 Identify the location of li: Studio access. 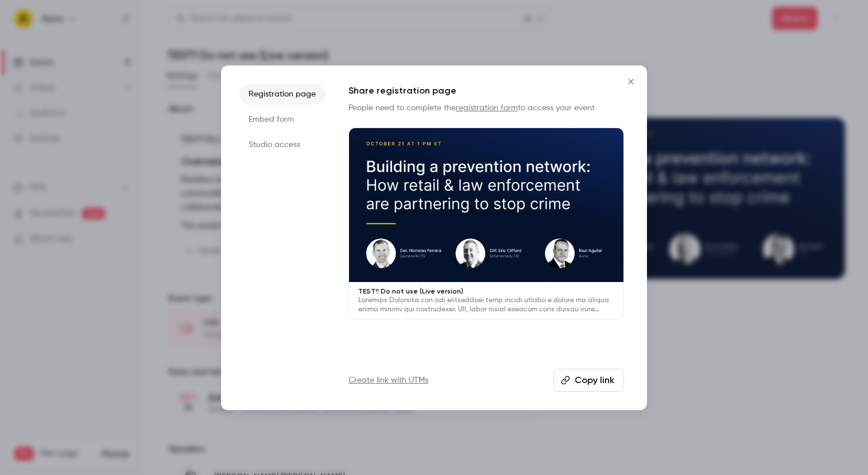
(283, 145).